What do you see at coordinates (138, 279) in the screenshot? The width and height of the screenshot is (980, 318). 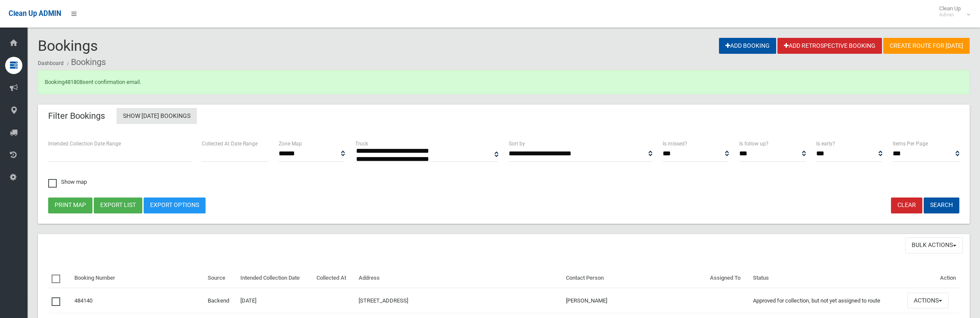 I see `th: Booking Number` at bounding box center [138, 279].